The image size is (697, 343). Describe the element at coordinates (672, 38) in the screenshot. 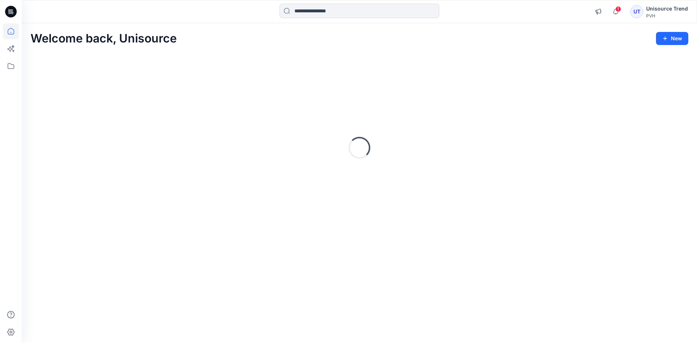

I see `button: New` at that location.